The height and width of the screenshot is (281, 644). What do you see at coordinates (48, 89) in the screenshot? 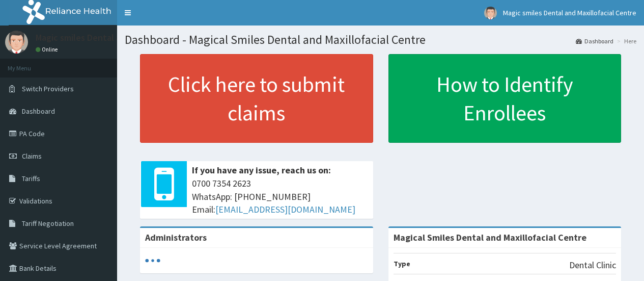
I see `span: Switch Providers` at bounding box center [48, 89].